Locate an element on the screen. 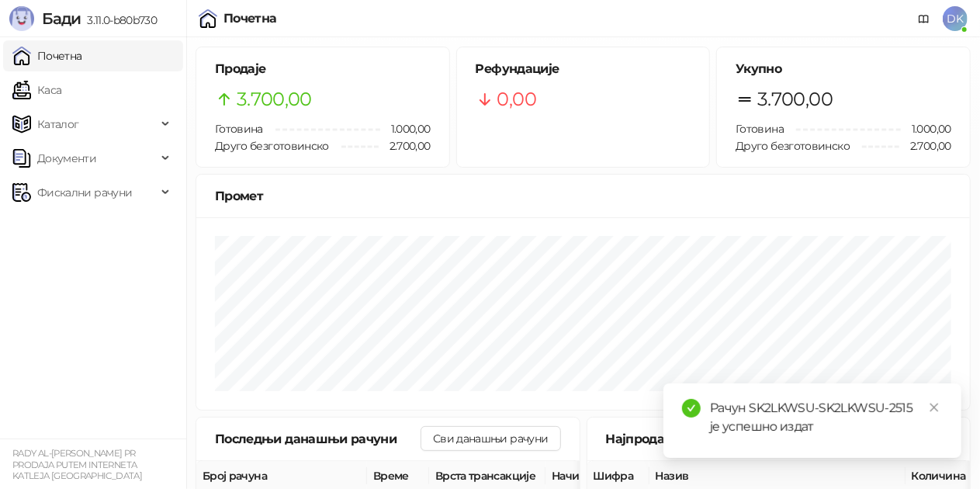 This screenshot has height=489, width=980. span: Документи is located at coordinates (67, 158).